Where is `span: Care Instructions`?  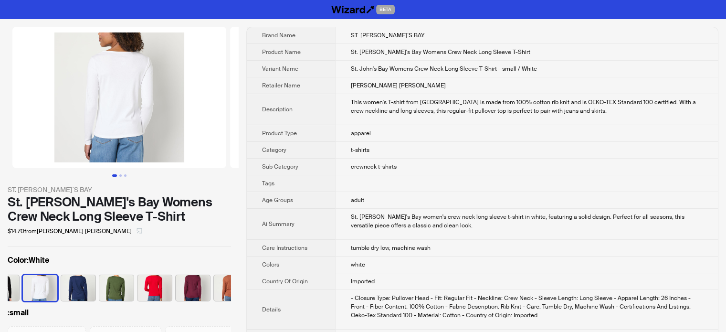 span: Care Instructions is located at coordinates (284, 248).